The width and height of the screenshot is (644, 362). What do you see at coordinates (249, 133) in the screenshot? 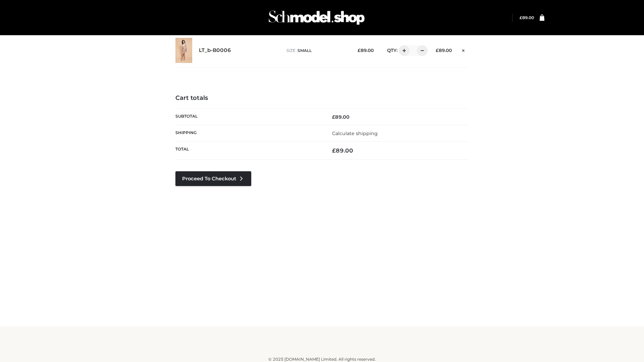
I see `th: Shipping` at bounding box center [249, 133].